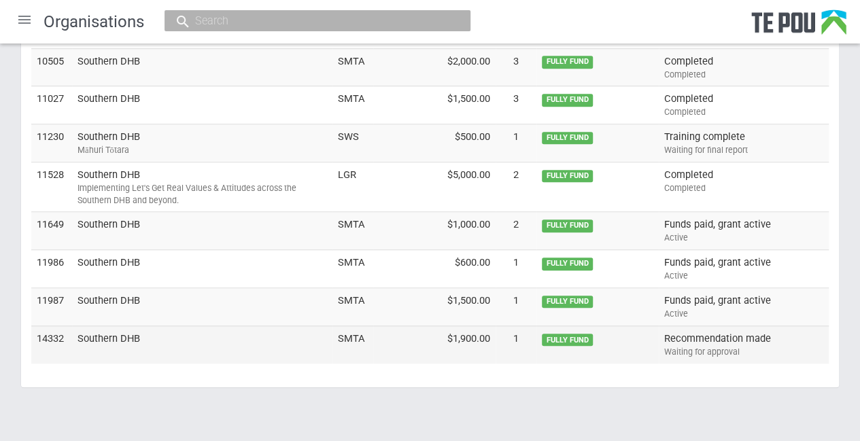 This screenshot has height=441, width=860. Describe the element at coordinates (52, 67) in the screenshot. I see `td: 10505` at that location.